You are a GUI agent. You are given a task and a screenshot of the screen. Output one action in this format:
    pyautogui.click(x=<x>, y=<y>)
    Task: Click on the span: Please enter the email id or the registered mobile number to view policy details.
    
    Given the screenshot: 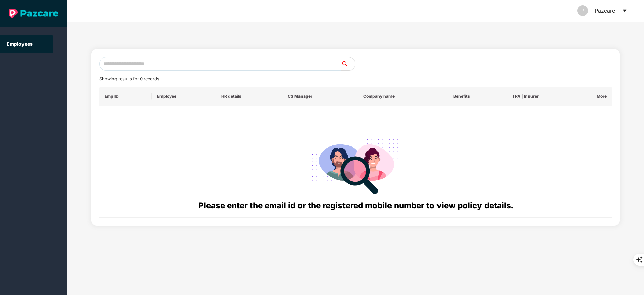 What is the action you would take?
    pyautogui.click(x=356, y=205)
    